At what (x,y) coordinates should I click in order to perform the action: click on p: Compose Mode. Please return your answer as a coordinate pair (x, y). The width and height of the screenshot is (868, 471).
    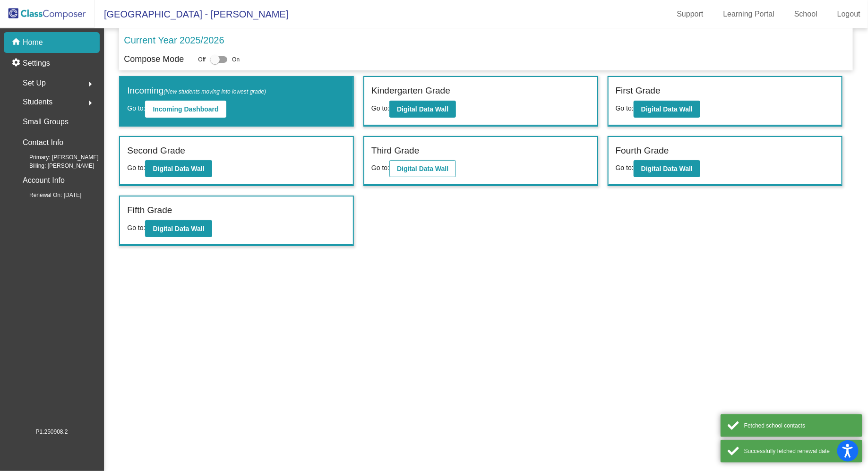
    Looking at the image, I should click on (154, 59).